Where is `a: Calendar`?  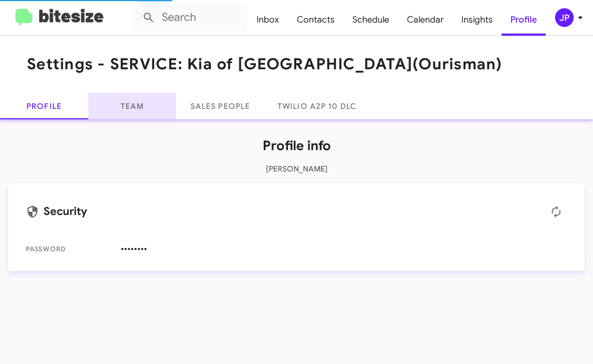
a: Calendar is located at coordinates (425, 20).